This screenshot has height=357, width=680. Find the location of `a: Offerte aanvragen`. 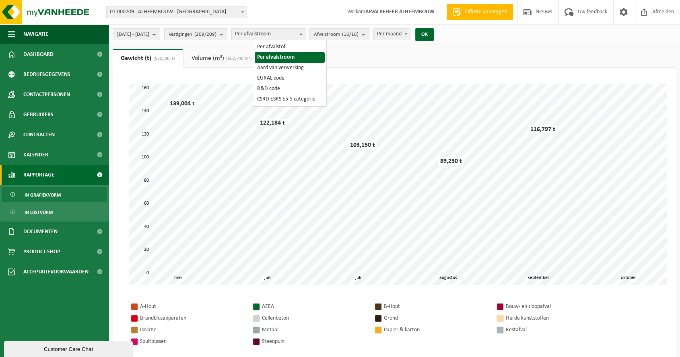

a: Offerte aanvragen is located at coordinates (480, 12).